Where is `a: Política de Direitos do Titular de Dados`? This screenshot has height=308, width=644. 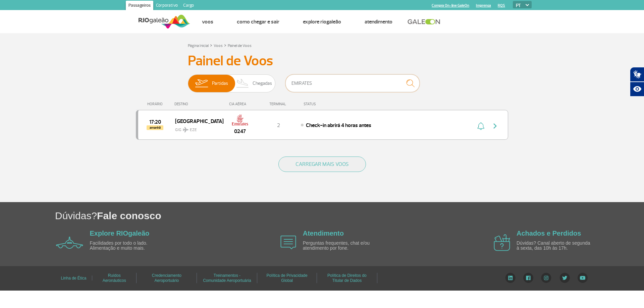
a: Política de Direitos do Titular de Dados is located at coordinates (347, 278).